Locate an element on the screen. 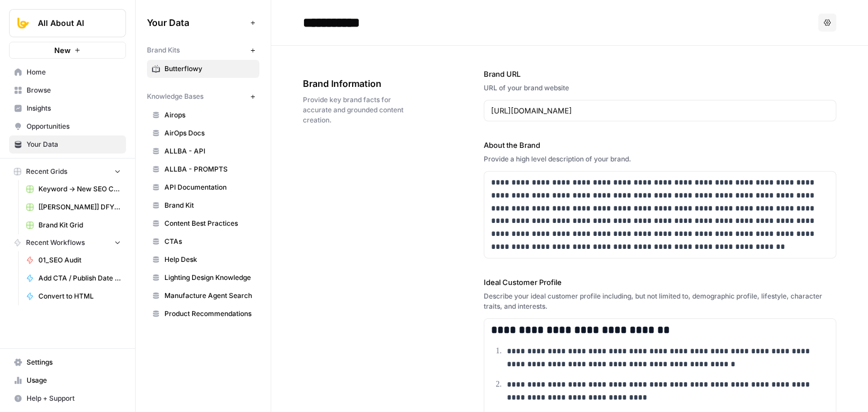 Image resolution: width=868 pixels, height=412 pixels. button: Help + Support is located at coordinates (67, 399).